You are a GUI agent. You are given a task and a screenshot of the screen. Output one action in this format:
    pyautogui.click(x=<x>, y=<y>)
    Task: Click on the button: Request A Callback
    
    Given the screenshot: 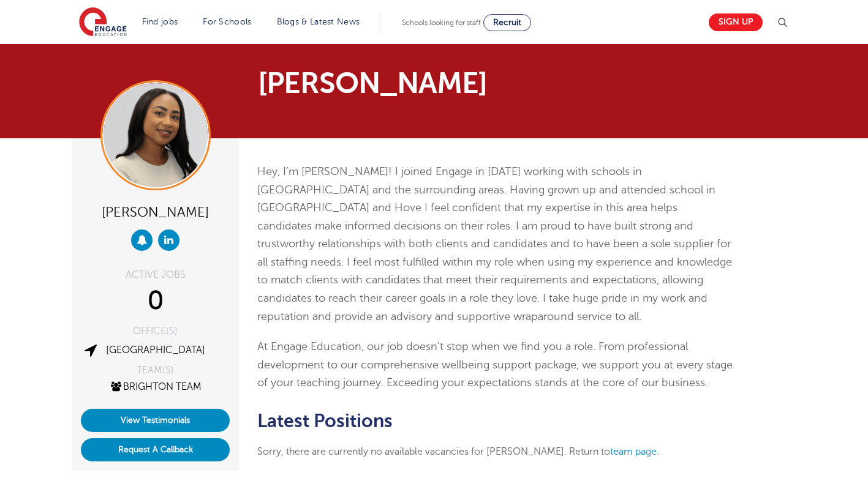 What is the action you would take?
    pyautogui.click(x=155, y=450)
    